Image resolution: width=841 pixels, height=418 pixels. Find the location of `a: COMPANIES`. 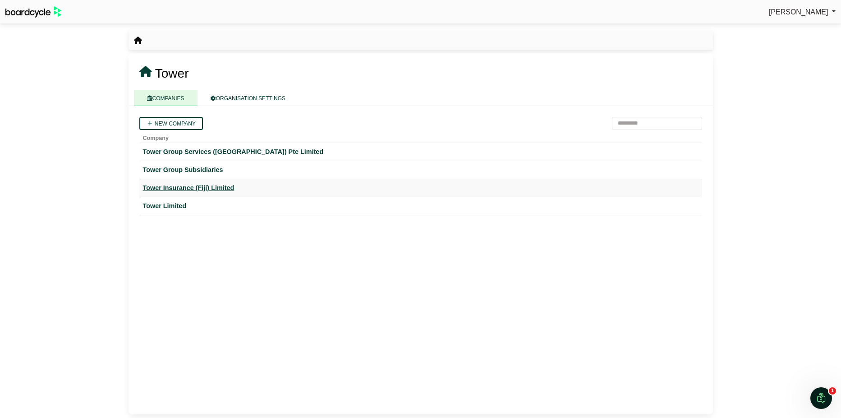

a: COMPANIES is located at coordinates (166, 98).